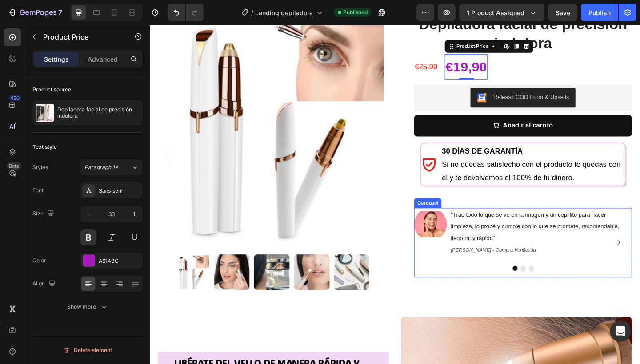 The image size is (640, 364). I want to click on button: Releasit COD Form & Upsells, so click(405, 80).